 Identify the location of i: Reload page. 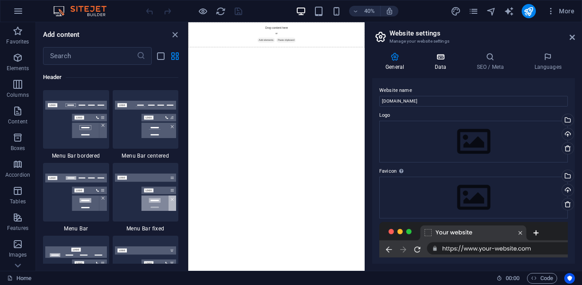
(220, 11).